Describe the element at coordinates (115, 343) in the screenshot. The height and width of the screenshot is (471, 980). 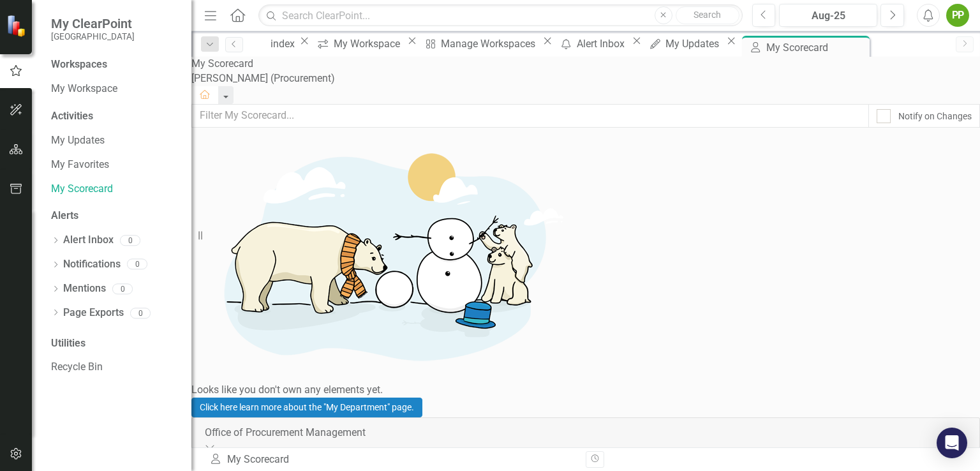
I see `div: Utilities` at that location.